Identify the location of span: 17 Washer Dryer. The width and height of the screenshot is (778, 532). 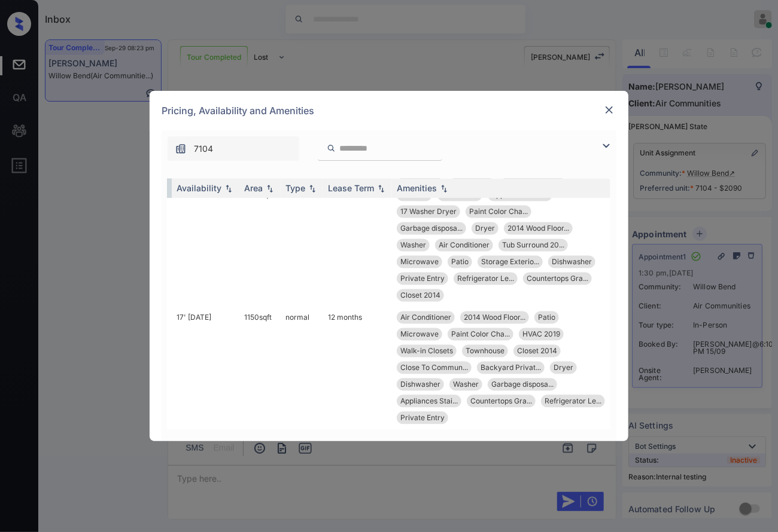
(428, 212).